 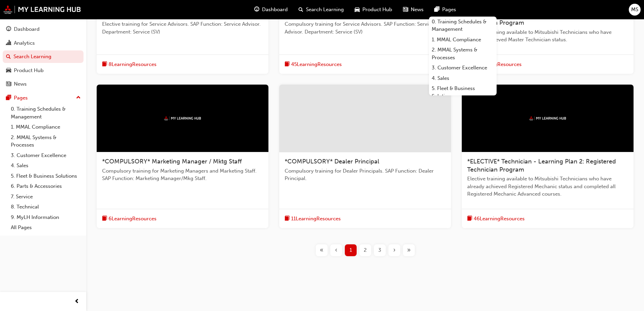 What do you see at coordinates (380, 250) in the screenshot?
I see `span: 3` at bounding box center [380, 250].